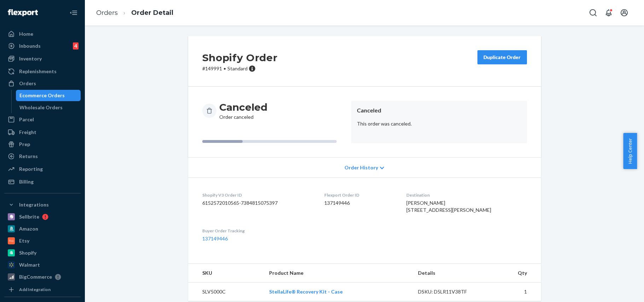  What do you see at coordinates (42, 277) in the screenshot?
I see `a: BigCommerce` at bounding box center [42, 277].